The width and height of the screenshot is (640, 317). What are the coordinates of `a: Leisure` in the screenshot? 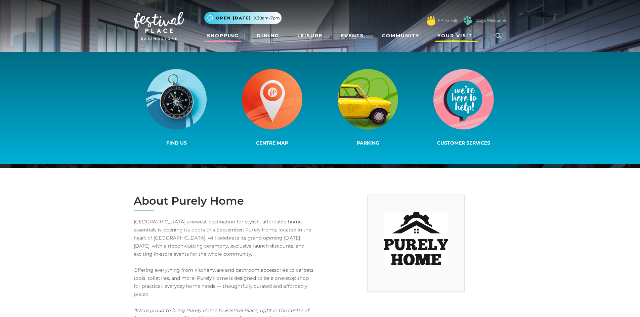 It's located at (310, 36).